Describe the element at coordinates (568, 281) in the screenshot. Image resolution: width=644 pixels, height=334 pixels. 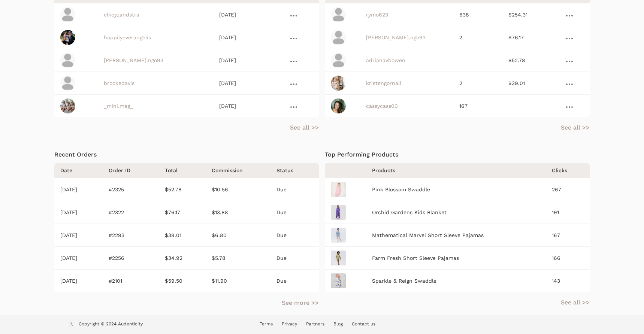
I see `td: 143` at that location.